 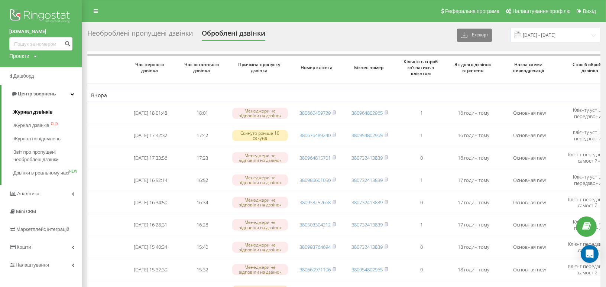 What do you see at coordinates (28, 194) in the screenshot?
I see `span: Аналiтика` at bounding box center [28, 194].